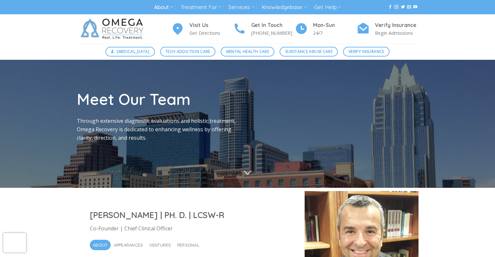  Describe the element at coordinates (390, 7) in the screenshot. I see `a: Follow on Facebook` at that location.